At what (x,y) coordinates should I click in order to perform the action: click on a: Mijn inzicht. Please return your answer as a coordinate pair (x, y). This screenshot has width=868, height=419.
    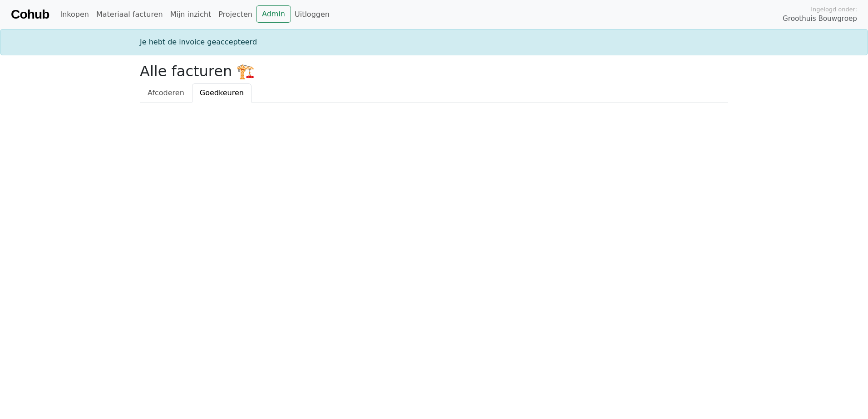
    Looking at the image, I should click on (190, 14).